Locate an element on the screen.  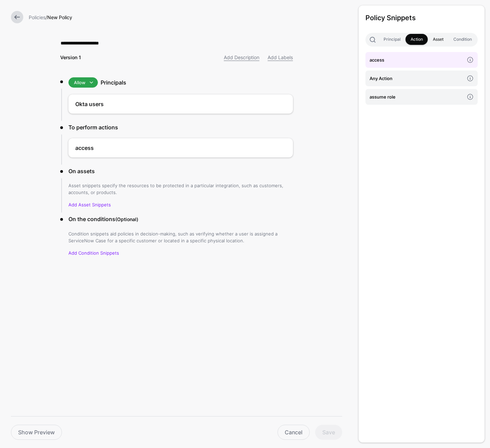
h3: On assets is located at coordinates (181, 171).